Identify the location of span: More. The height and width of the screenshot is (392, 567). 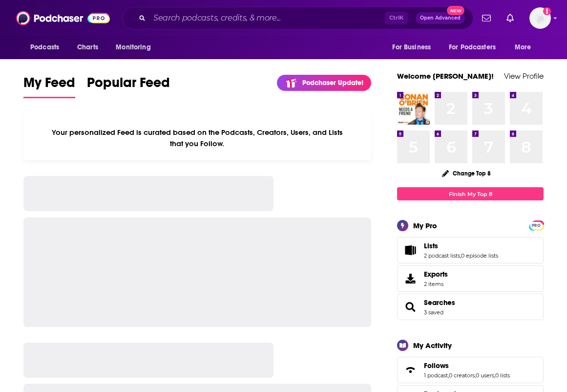
(523, 48).